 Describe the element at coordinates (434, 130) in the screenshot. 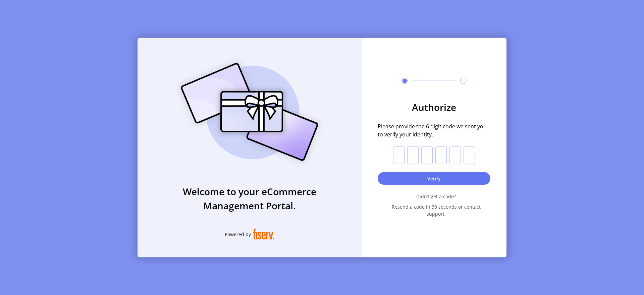

I see `span: Please provide the 6 digit code we sent you to verify your identity.` at that location.